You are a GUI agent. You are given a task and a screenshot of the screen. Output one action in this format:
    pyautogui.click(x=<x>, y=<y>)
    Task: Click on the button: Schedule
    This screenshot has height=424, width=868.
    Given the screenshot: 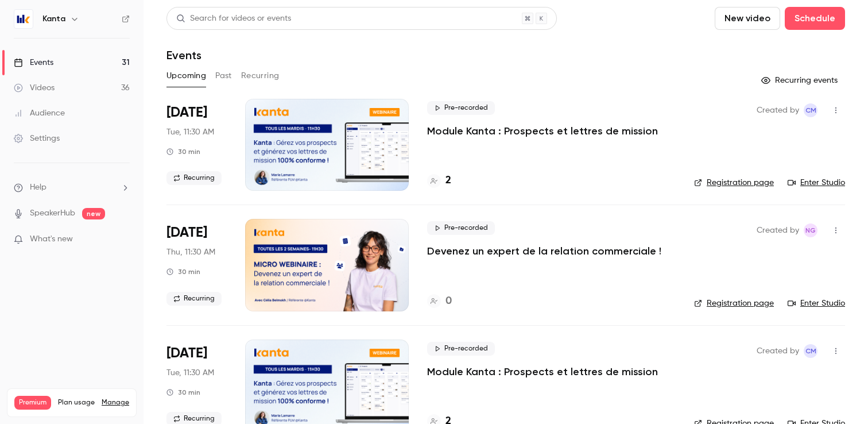 What is the action you would take?
    pyautogui.click(x=815, y=18)
    